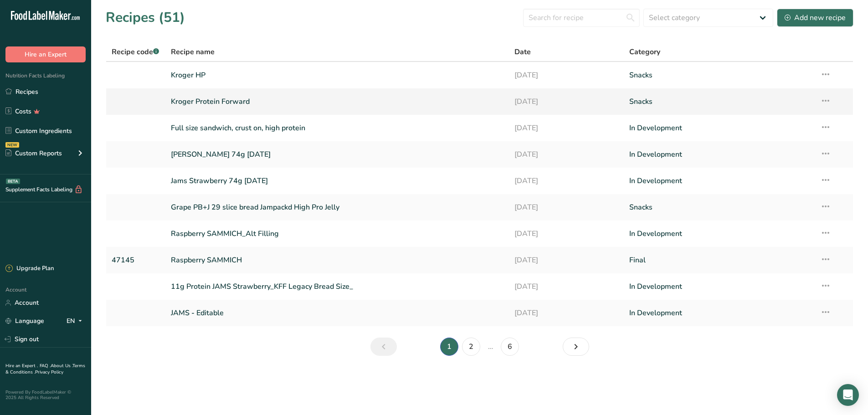 This screenshot has height=415, width=868. Describe the element at coordinates (76, 321) in the screenshot. I see `div: EN` at that location.